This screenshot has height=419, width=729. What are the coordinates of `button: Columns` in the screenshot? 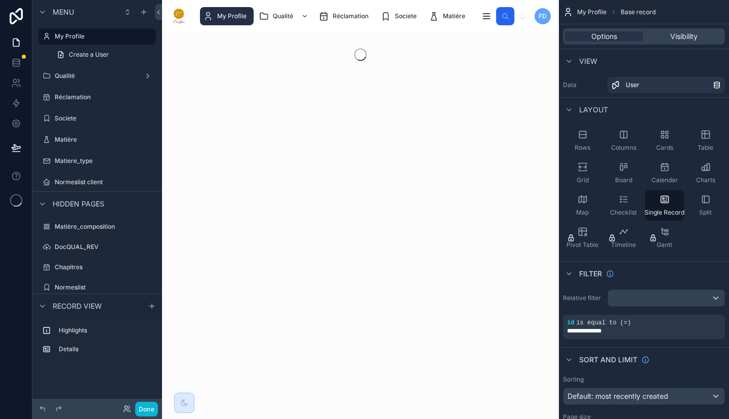 It's located at (623, 141).